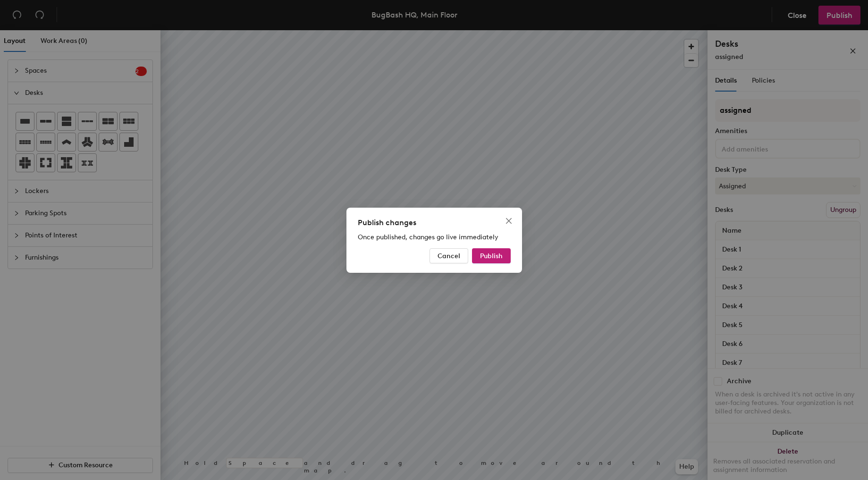  Describe the element at coordinates (491, 255) in the screenshot. I see `button: Publish` at that location.